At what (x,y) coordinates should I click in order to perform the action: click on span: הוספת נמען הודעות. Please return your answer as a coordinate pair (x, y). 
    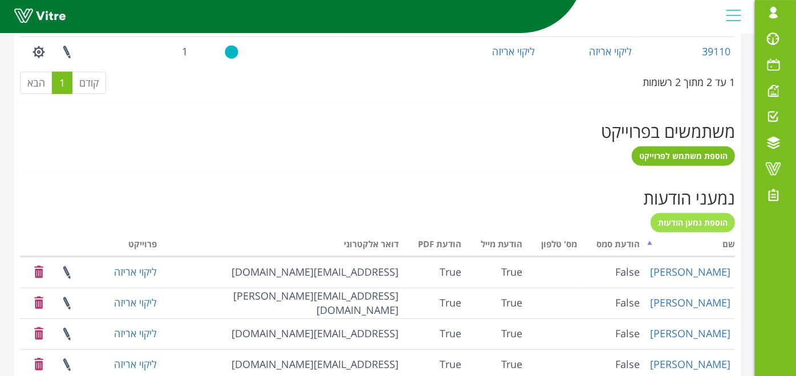
    Looking at the image, I should click on (693, 222).